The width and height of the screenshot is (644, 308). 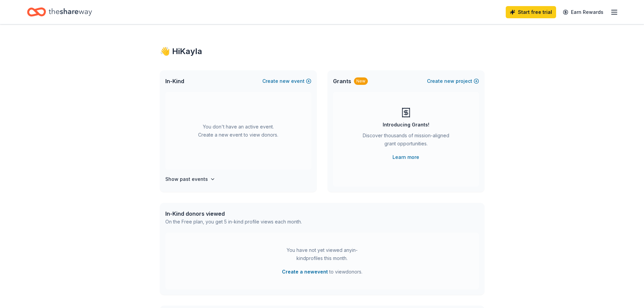 What do you see at coordinates (287, 82) in the screenshot?
I see `button: Createnewevent` at bounding box center [287, 82].